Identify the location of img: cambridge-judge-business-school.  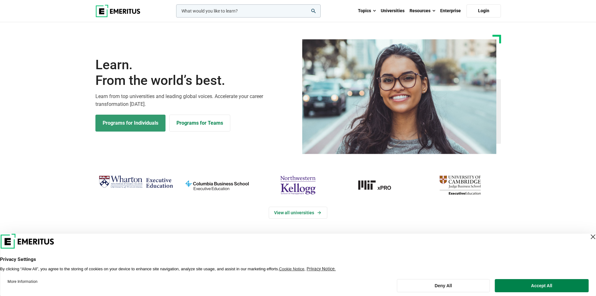
(460, 185).